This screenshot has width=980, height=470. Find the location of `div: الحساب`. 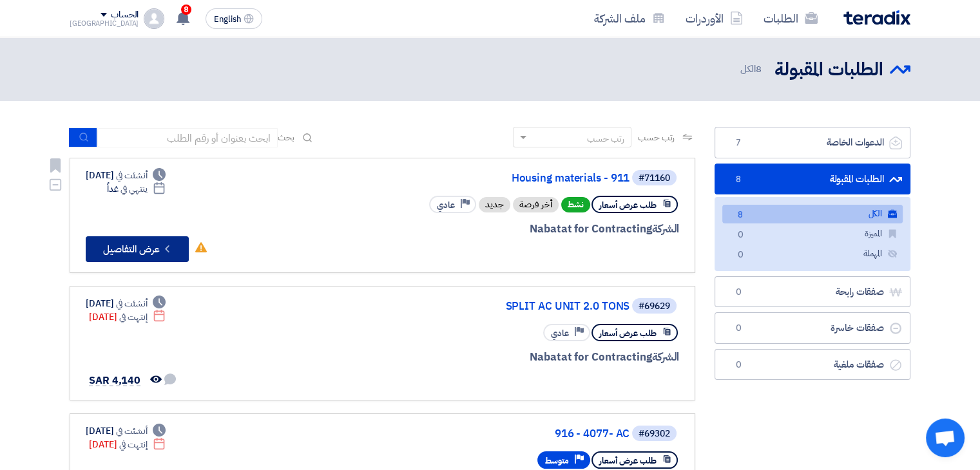

div: الحساب is located at coordinates (125, 15).